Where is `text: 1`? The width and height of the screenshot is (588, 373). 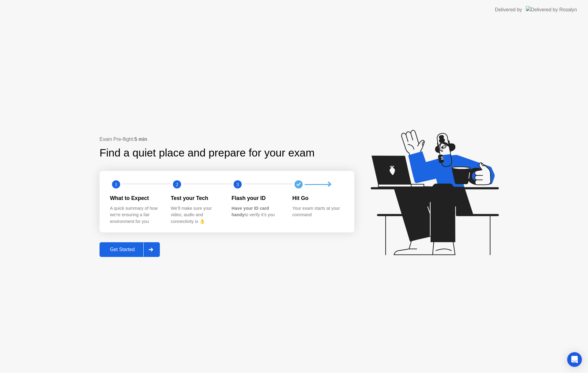
text: 1 is located at coordinates (116, 184).